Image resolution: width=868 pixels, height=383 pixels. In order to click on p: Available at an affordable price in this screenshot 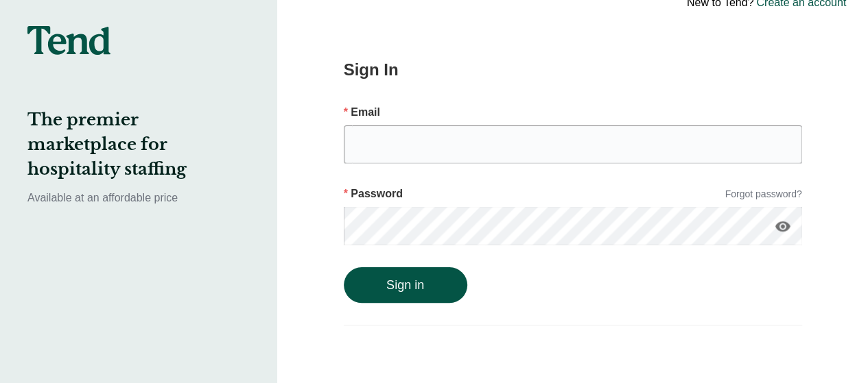, I will do `click(138, 198)`.